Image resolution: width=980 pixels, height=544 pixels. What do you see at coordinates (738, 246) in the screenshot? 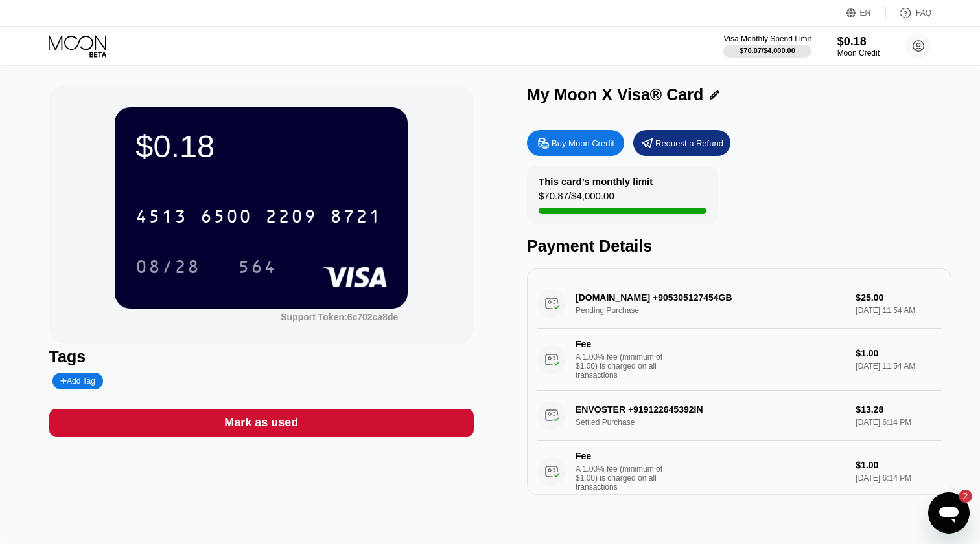
I see `div: Payment Details` at bounding box center [738, 246].